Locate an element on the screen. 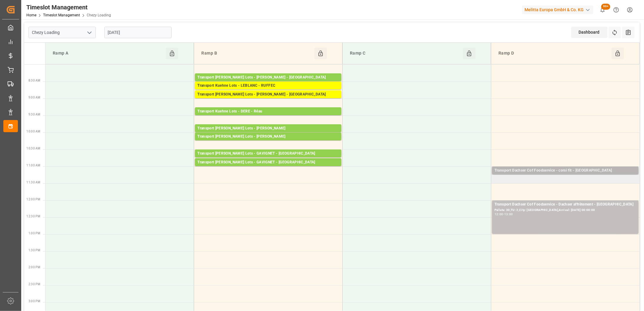  button: Help Center is located at coordinates (616, 10).